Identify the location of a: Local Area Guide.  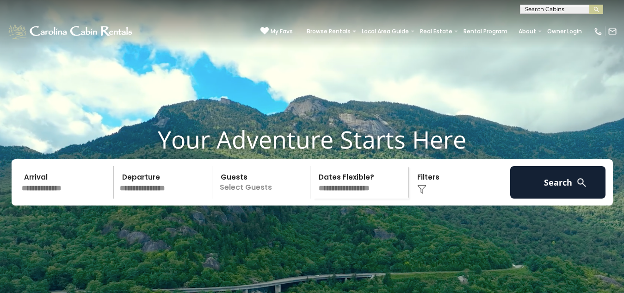
(386, 31).